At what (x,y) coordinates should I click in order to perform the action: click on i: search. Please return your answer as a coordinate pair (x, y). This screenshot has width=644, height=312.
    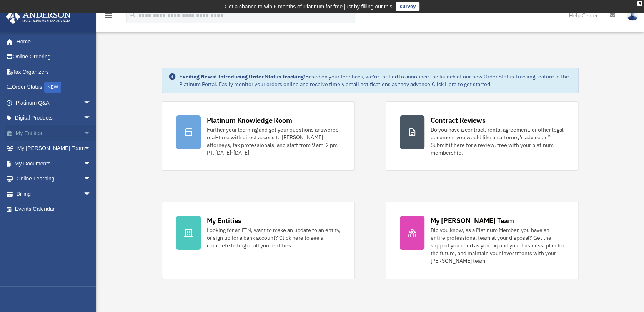
    Looking at the image, I should click on (133, 15).